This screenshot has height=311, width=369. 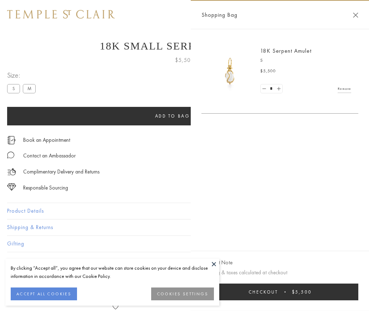 What do you see at coordinates (217, 263) in the screenshot?
I see `button: Add Gift Note` at bounding box center [217, 263].